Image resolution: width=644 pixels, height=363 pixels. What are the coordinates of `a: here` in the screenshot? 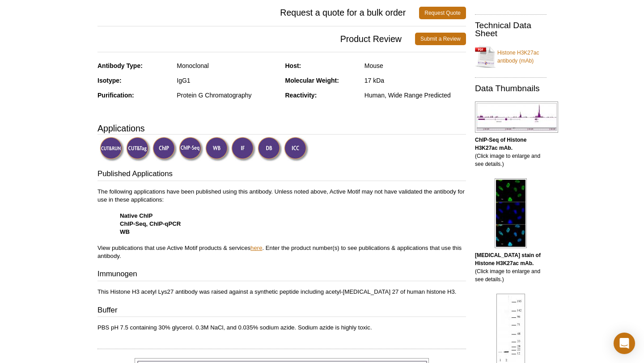 It's located at (256, 248).